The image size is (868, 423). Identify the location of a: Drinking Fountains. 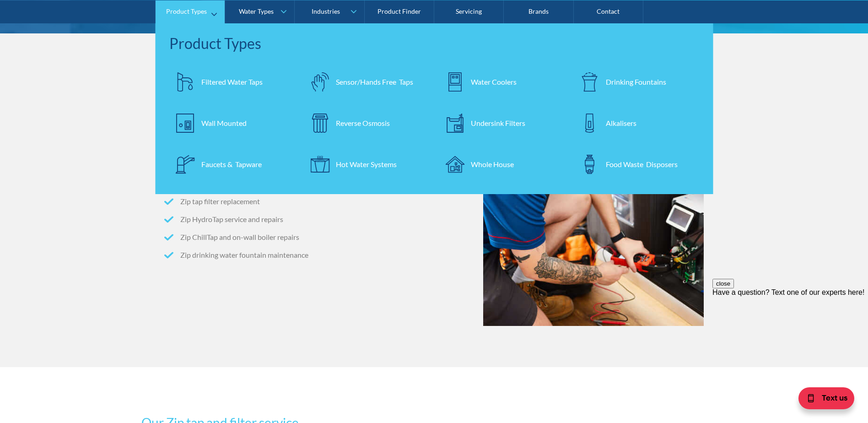
(636, 82).